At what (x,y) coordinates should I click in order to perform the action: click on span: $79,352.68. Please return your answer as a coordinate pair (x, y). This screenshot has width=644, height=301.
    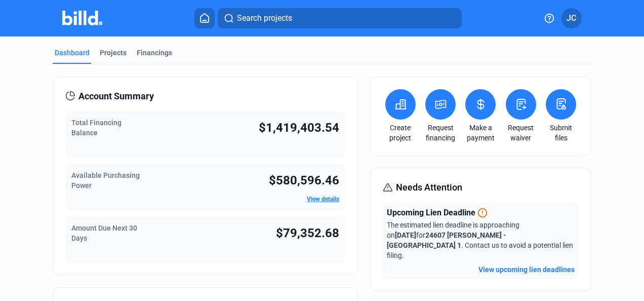
    Looking at the image, I should click on (308, 233).